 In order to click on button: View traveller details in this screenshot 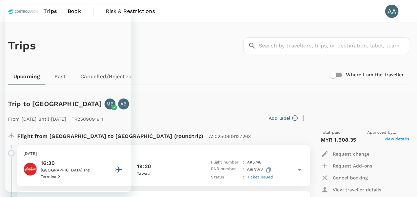, I will do `click(351, 190)`.